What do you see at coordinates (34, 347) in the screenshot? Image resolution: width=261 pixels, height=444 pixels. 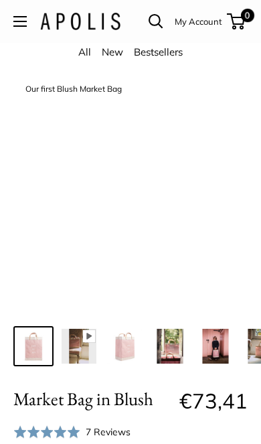 I see `a: description_Our first Blush Market Bag` at bounding box center [34, 347].